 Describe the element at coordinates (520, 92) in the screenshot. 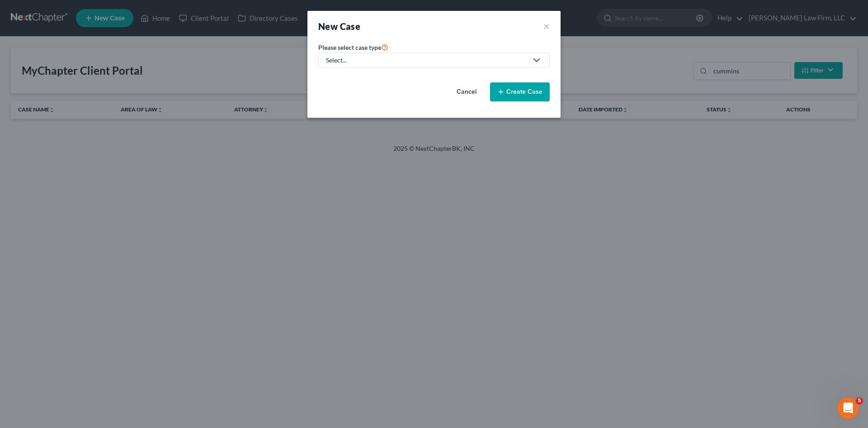

I see `button: Create Case` at that location.